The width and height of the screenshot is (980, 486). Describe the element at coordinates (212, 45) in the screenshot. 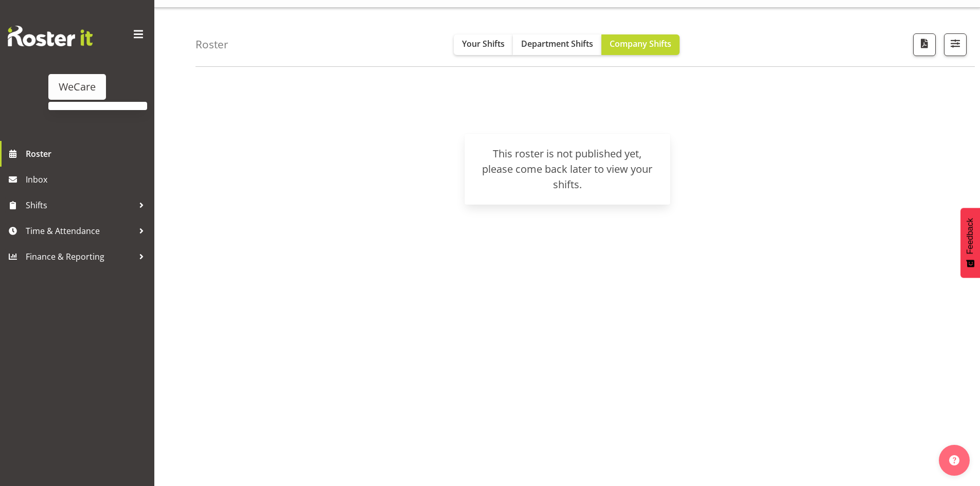

I see `h4: Roster` at that location.